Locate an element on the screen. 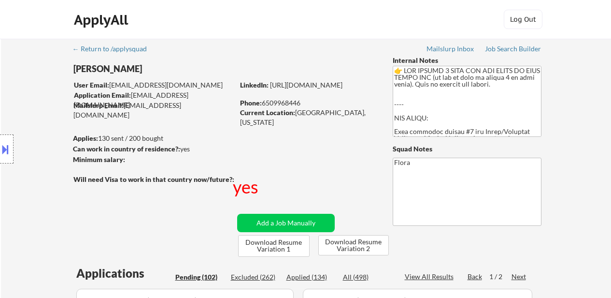 This screenshot has width=611, height=298. div: yes is located at coordinates (246, 187).